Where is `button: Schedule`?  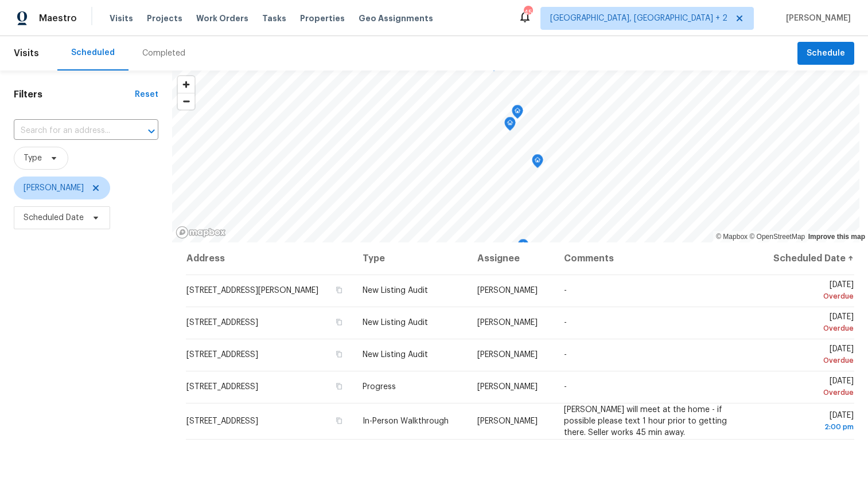
button: Schedule is located at coordinates (825, 53).